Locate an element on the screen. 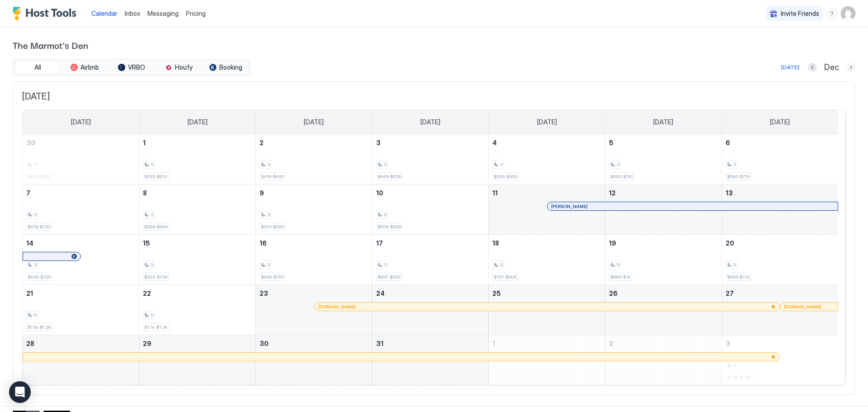  a: December 23, 2025 is located at coordinates (314, 293).